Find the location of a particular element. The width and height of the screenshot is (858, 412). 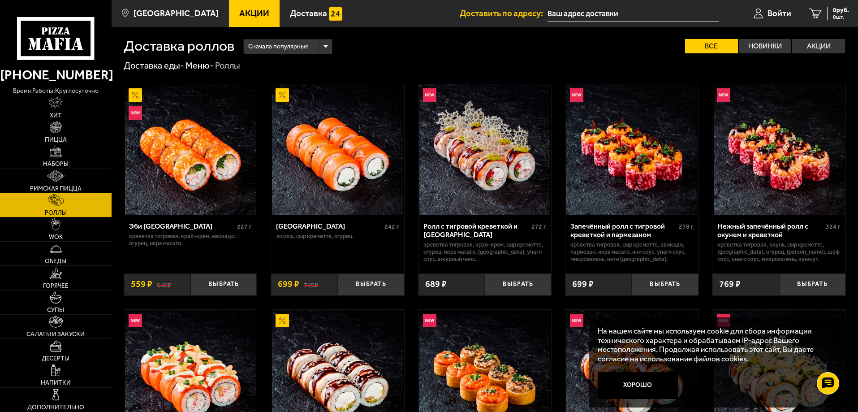

a: АкционныйНовинкаЭби Калифорния is located at coordinates (190, 150).